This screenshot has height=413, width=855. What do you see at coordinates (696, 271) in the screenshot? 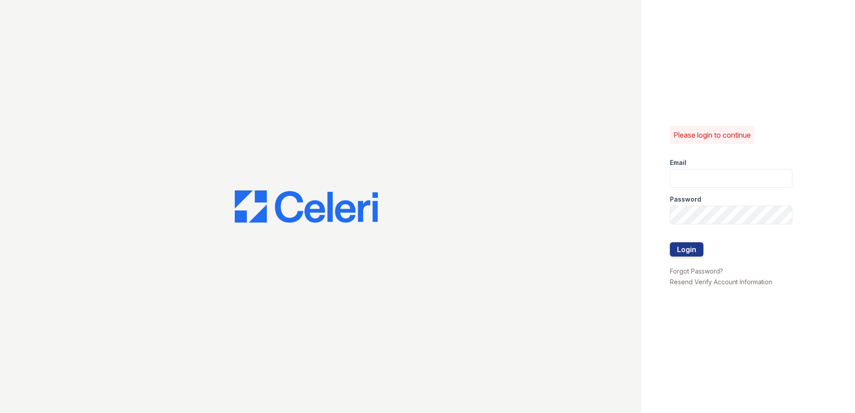
I see `a: Forgot Password?` at bounding box center [696, 271].